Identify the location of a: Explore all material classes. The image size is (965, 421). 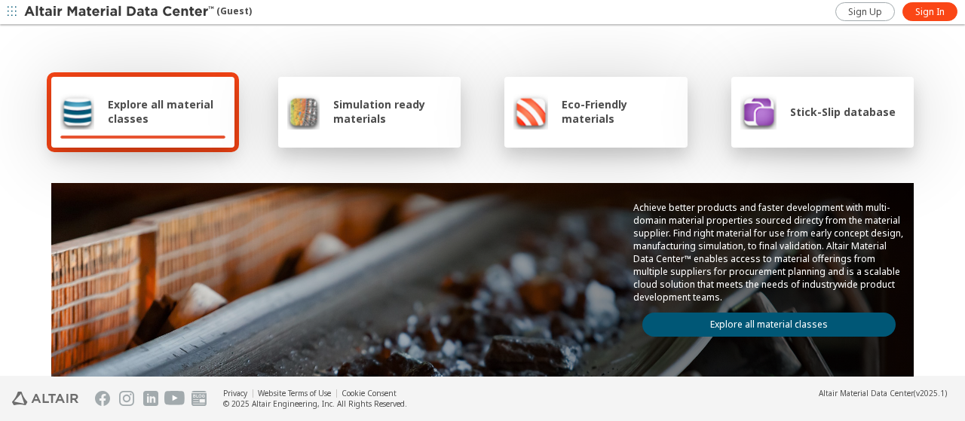
(769, 325).